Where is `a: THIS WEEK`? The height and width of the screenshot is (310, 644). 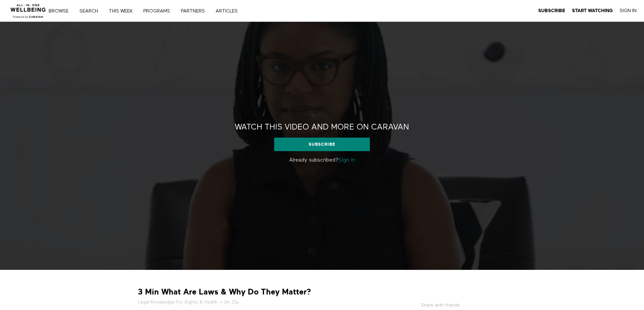 a: THIS WEEK is located at coordinates (123, 11).